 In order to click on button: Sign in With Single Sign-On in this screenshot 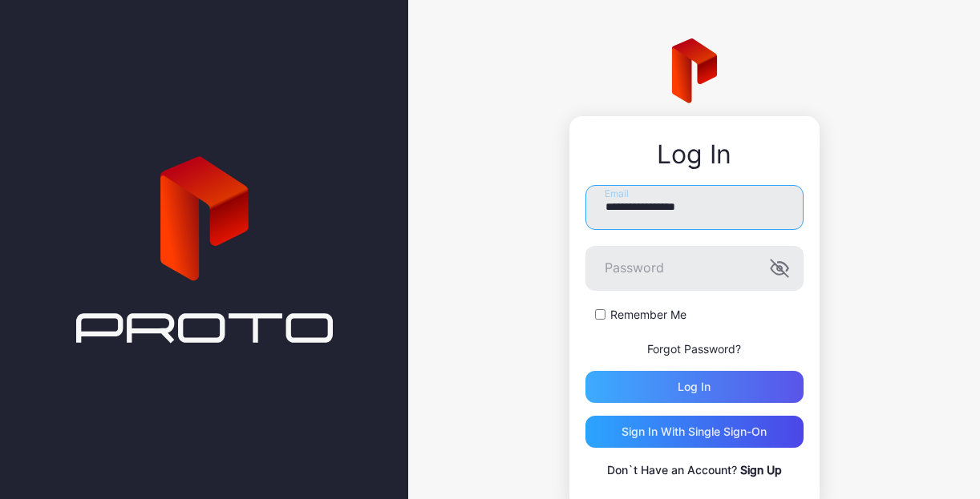, I will do `click(694, 432)`.